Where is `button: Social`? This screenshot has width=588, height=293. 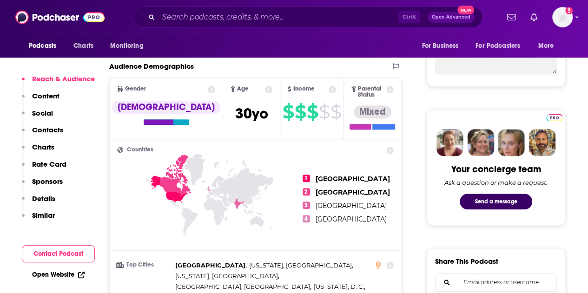
button: Social is located at coordinates (37, 117).